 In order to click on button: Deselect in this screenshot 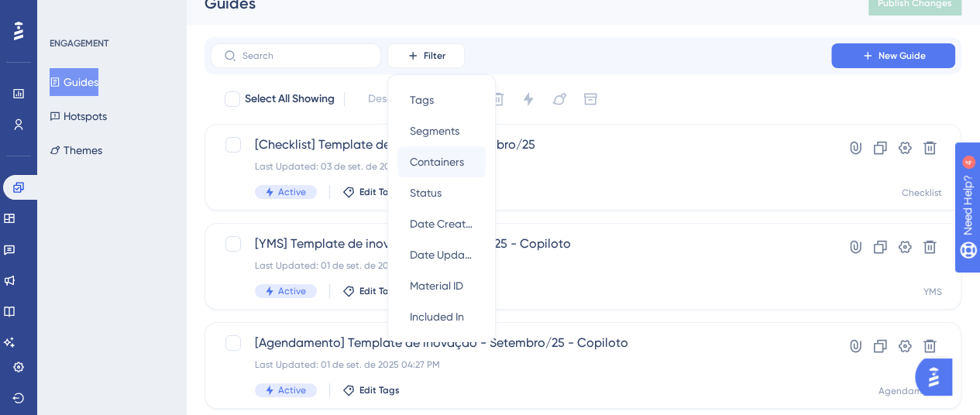, I will do `click(390, 99)`.